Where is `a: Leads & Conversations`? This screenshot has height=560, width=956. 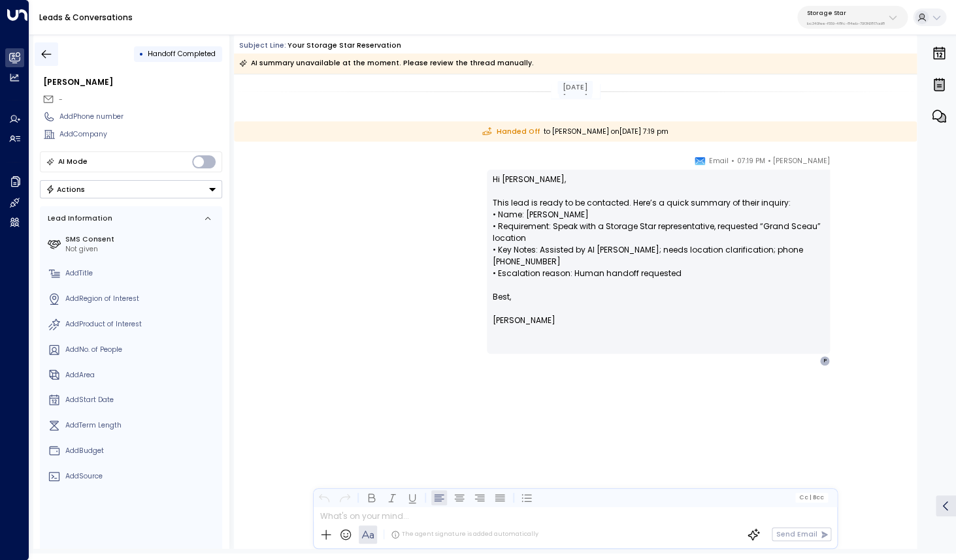
a: Leads & Conversations is located at coordinates (85, 17).